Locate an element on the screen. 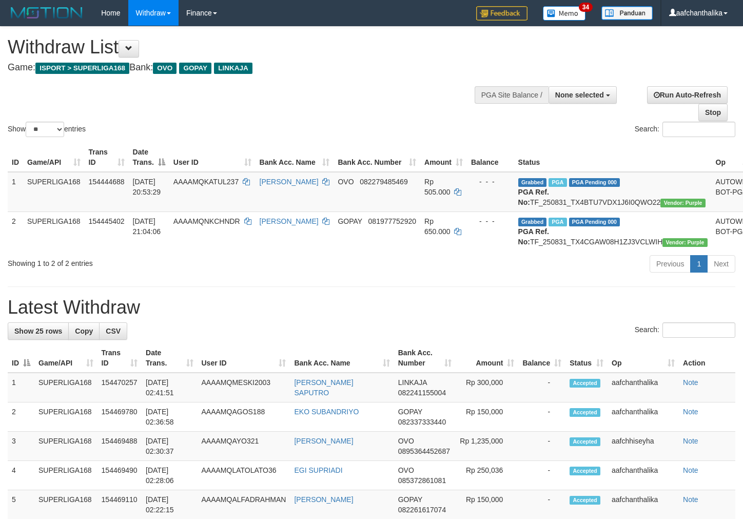  a: Show 25 rows is located at coordinates (38, 331).